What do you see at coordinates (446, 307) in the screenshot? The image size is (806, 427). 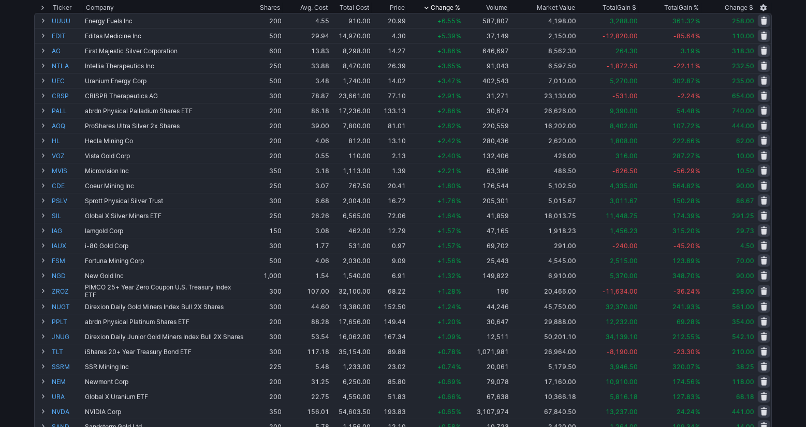 I see `span: +1.24` at bounding box center [446, 307].